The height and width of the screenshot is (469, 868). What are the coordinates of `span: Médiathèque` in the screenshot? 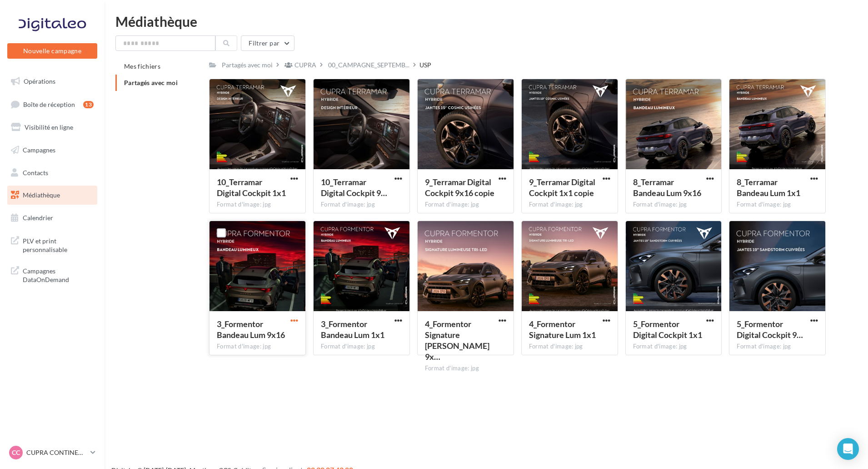 It's located at (41, 195).